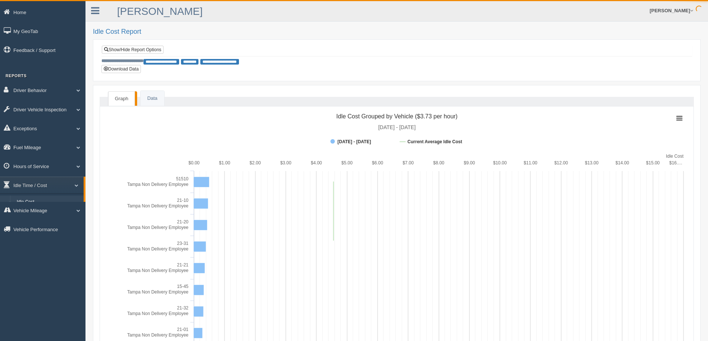  I want to click on text: $4.00, so click(316, 163).